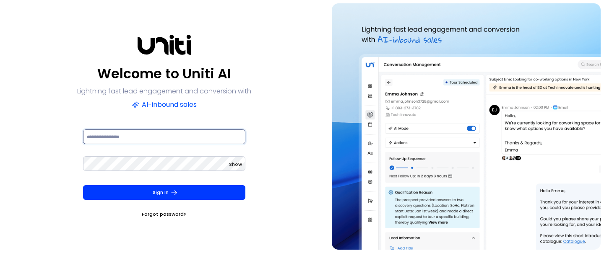 Image resolution: width=604 pixels, height=253 pixels. I want to click on p: Welcome to Uniti AI, so click(164, 74).